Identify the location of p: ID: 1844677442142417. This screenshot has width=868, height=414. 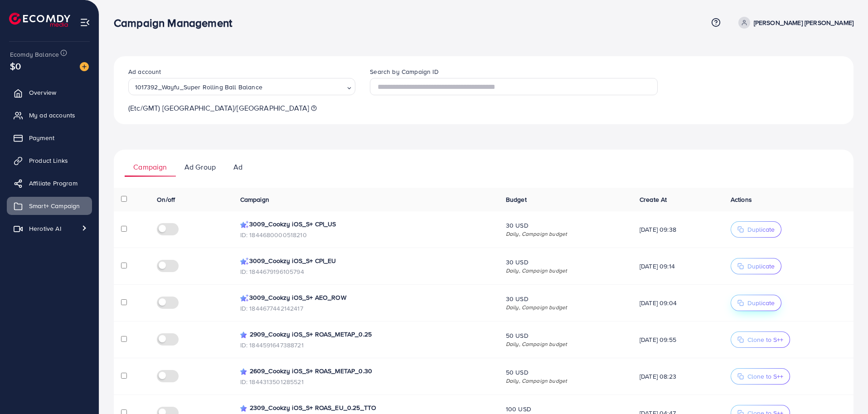
(366, 308).